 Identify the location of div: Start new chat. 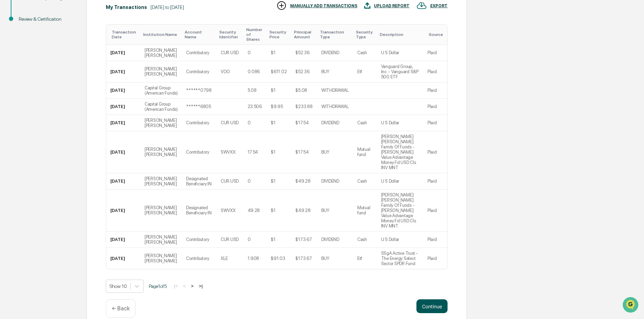
(69, 56).